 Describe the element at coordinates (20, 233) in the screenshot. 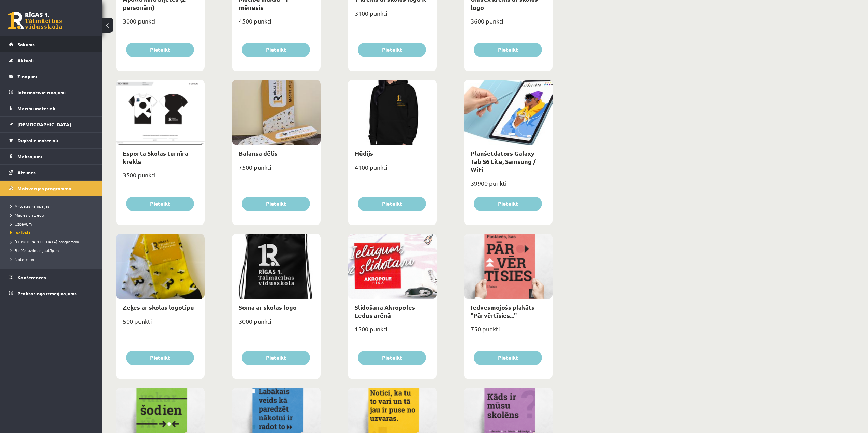

I see `span: Veikals` at that location.